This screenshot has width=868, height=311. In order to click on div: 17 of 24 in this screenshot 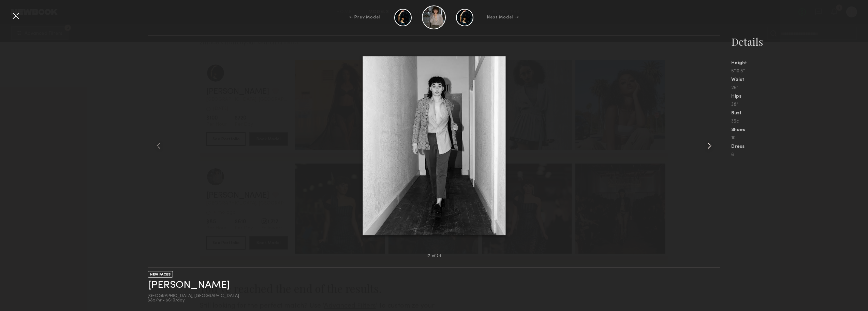, I will do `click(434, 256)`.